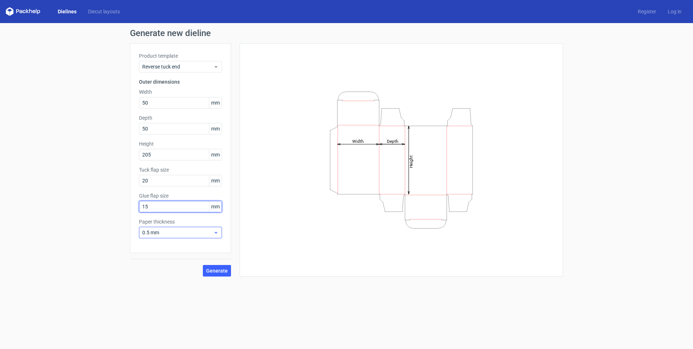  Describe the element at coordinates (67, 12) in the screenshot. I see `a: Dielines` at that location.